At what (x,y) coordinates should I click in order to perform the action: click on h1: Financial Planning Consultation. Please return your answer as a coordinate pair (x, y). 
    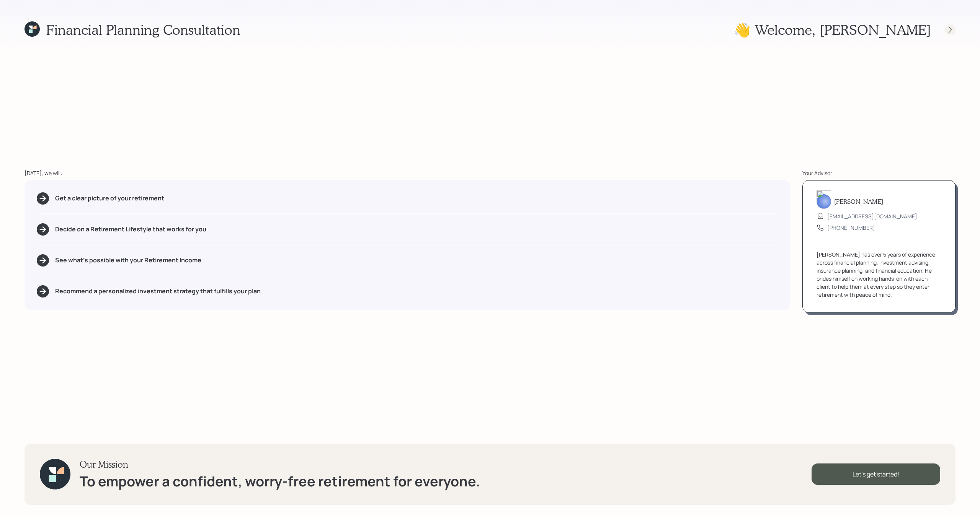
    Looking at the image, I should click on (143, 30).